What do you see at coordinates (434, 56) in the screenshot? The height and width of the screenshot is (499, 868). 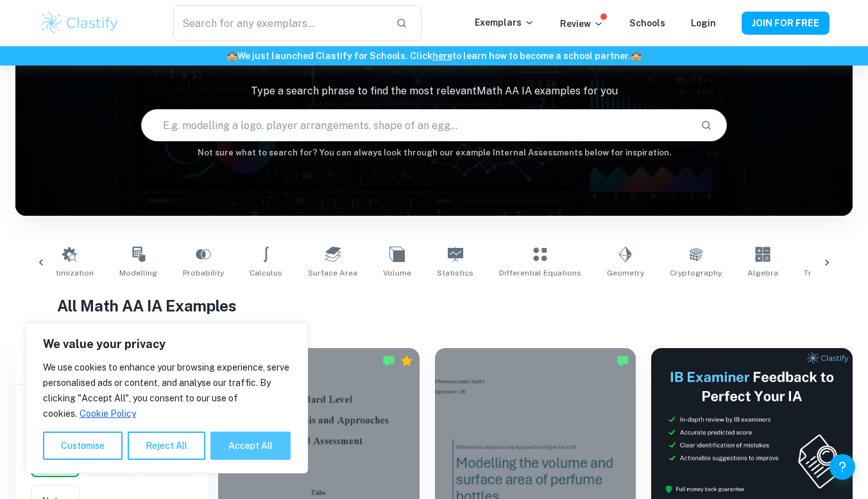 I see `h6: We just launched Clastify for Schools. Click to learn how to become a school partner.` at bounding box center [434, 56].